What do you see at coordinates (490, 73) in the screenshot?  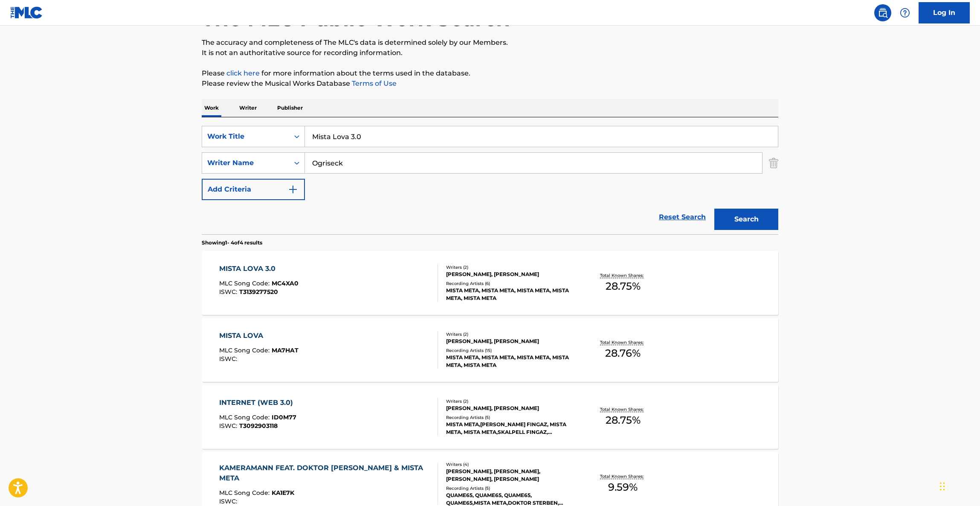 I see `p: Please for more information about the terms used in the database.` at bounding box center [490, 73].